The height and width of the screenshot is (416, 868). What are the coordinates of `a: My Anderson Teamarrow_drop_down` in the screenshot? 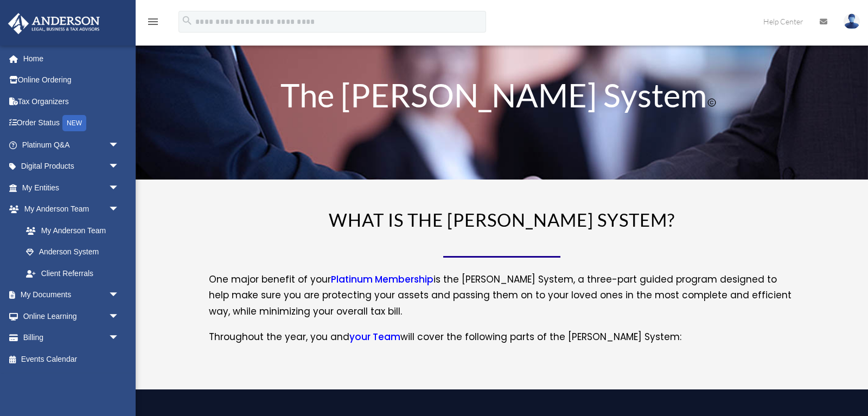 It's located at (72, 209).